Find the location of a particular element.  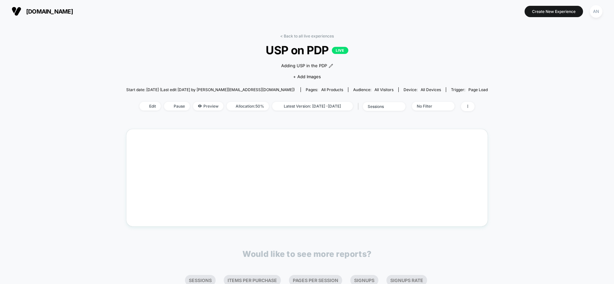

span: + Add Images is located at coordinates (307, 77).